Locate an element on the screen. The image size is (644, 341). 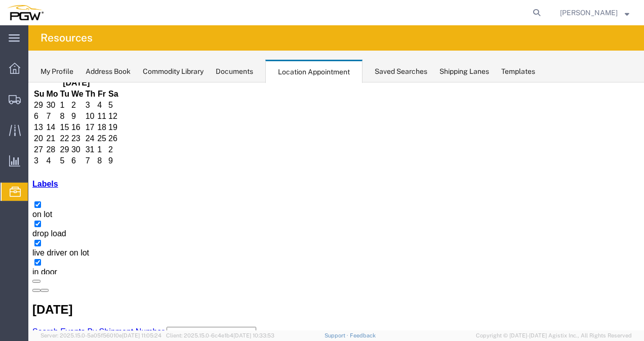
td: 27 is located at coordinates (10, 67).